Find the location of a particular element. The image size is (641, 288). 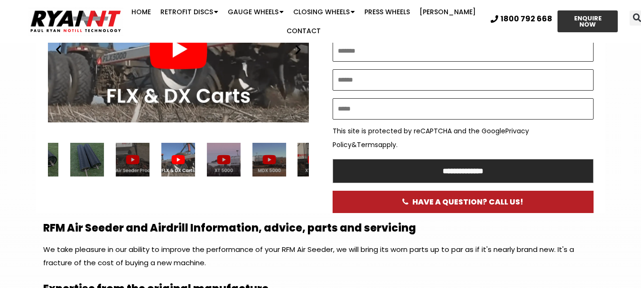

span: 1800 792 668 is located at coordinates (526, 19).